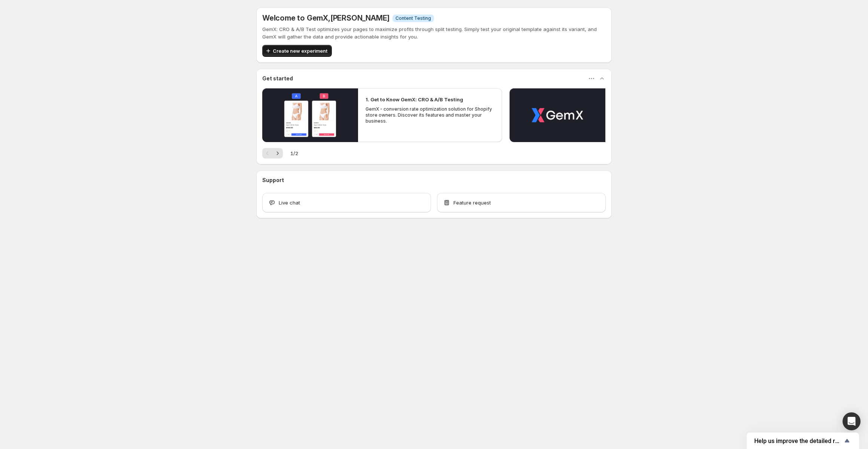 This screenshot has width=868, height=449. Describe the element at coordinates (413, 18) in the screenshot. I see `span: Content Testing` at that location.